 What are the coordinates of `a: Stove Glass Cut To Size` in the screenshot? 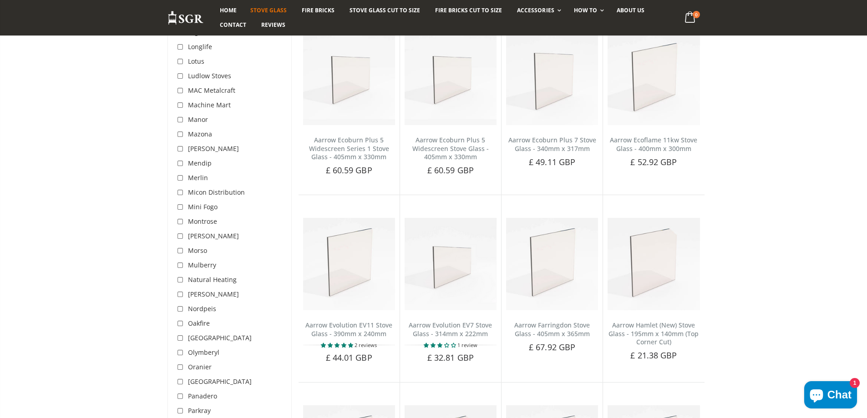 It's located at (385, 10).